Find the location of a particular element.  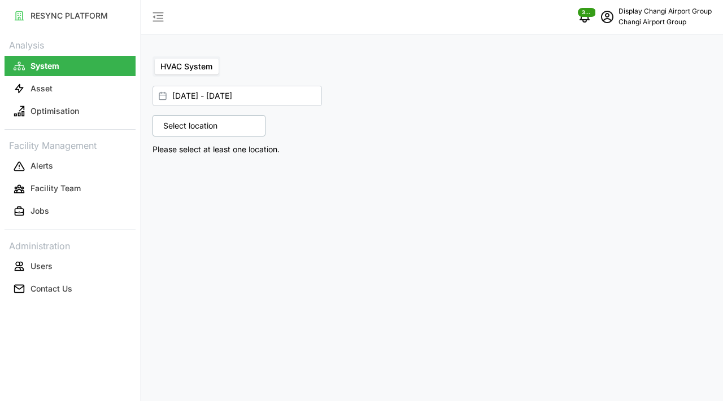

a: Facility Team is located at coordinates (70, 189).